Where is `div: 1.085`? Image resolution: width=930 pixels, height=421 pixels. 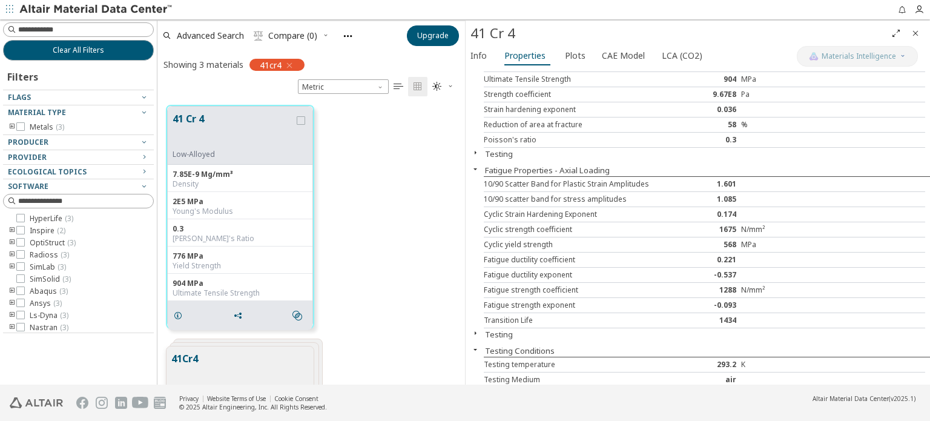 div: 1.085 is located at coordinates (705, 199).